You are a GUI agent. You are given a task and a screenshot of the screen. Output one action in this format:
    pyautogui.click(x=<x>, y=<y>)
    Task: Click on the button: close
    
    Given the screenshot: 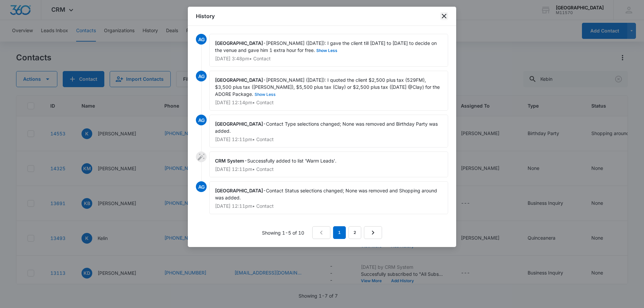 What is the action you would take?
    pyautogui.click(x=444, y=16)
    